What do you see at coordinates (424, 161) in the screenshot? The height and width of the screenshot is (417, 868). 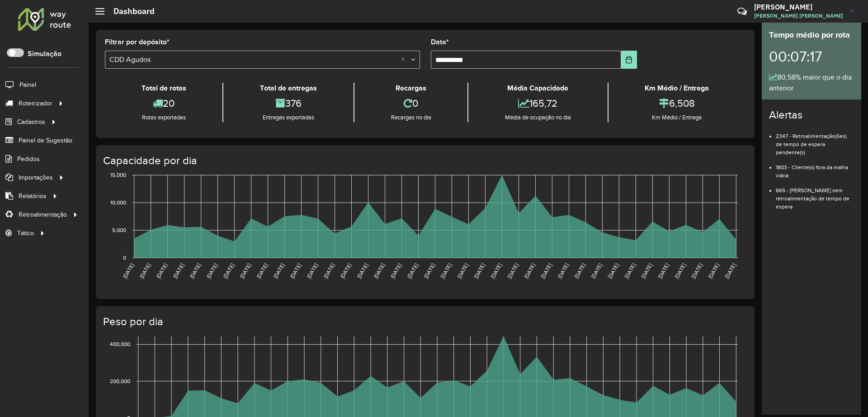 I see `h4: Capacidade por dia` at bounding box center [424, 161].